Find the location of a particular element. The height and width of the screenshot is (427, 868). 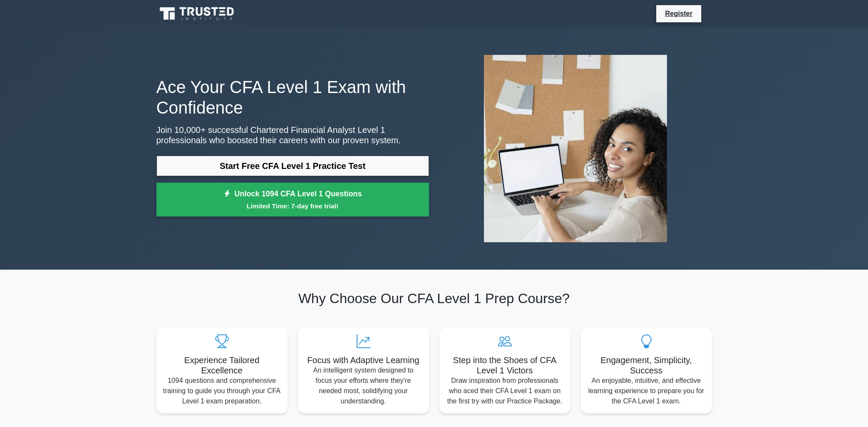

p: An intelligent system designed to focus your efforts where they're needed most, solidifying your ... is located at coordinates (363, 386).